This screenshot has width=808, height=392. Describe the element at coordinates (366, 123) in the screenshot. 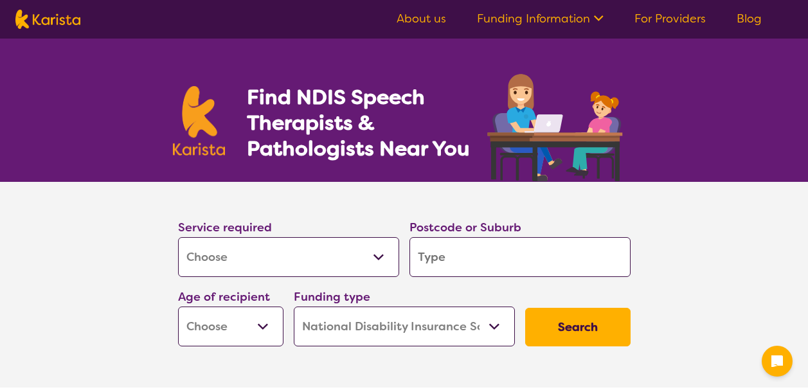

I see `h1: Find NDIS Speech Therapists & Pathologists Near You` at that location.